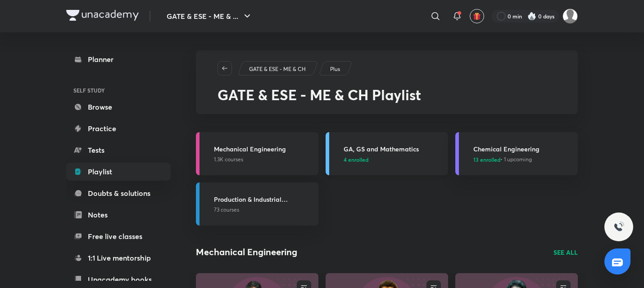  Describe the element at coordinates (263, 199) in the screenshot. I see `h3: Production & Industrial Engineering` at that location.